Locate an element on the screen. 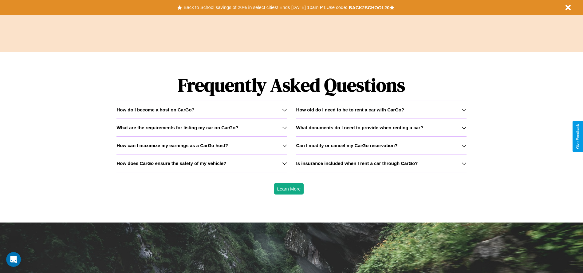 This screenshot has height=273, width=583. button: Learn More is located at coordinates (289, 188).